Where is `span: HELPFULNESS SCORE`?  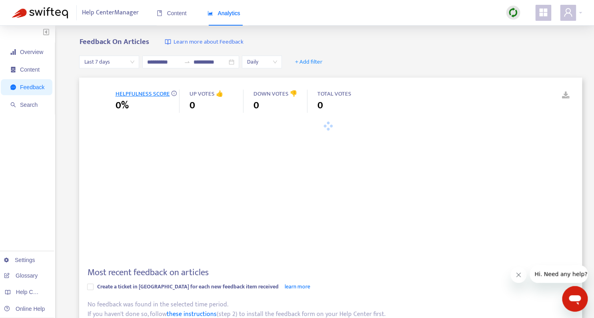
span: HELPFULNESS SCORE is located at coordinates (142, 94).